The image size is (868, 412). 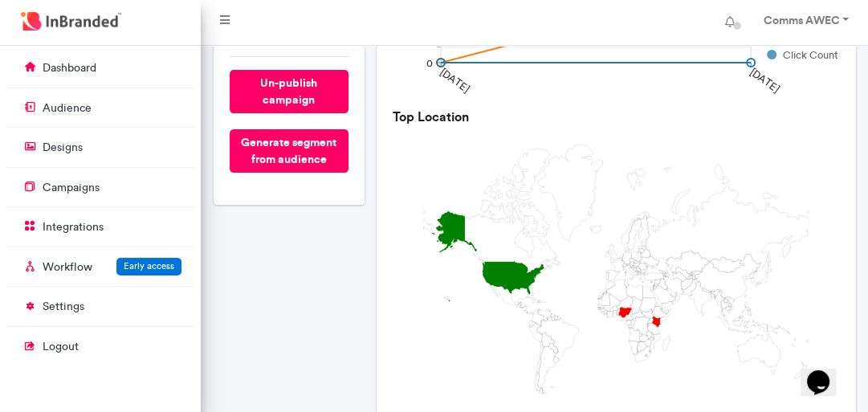 I want to click on p: dashboard, so click(x=69, y=68).